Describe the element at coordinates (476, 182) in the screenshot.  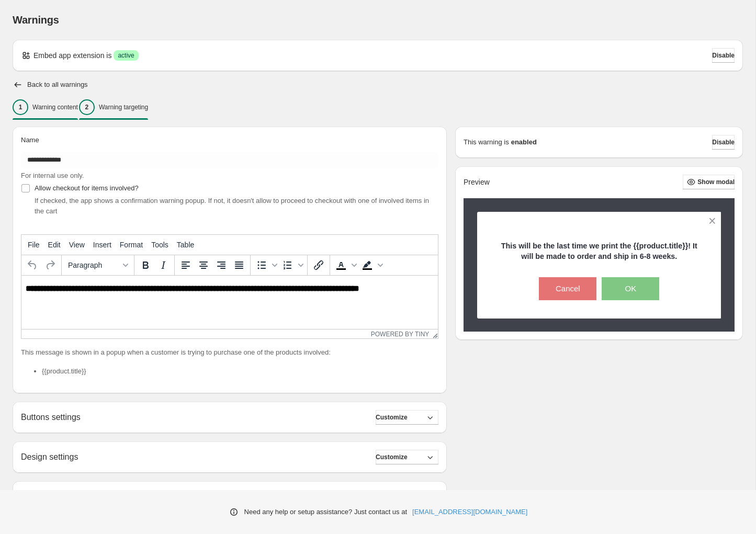
I see `h2: Preview` at that location.